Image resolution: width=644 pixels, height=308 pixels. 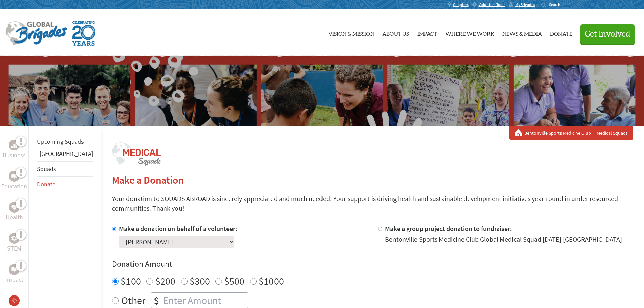 I want to click on a: Upcoming Squads, so click(x=61, y=141).